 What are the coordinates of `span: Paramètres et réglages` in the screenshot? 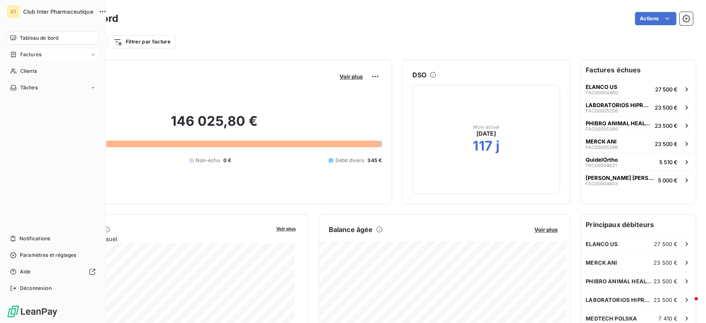 It's located at (48, 255).